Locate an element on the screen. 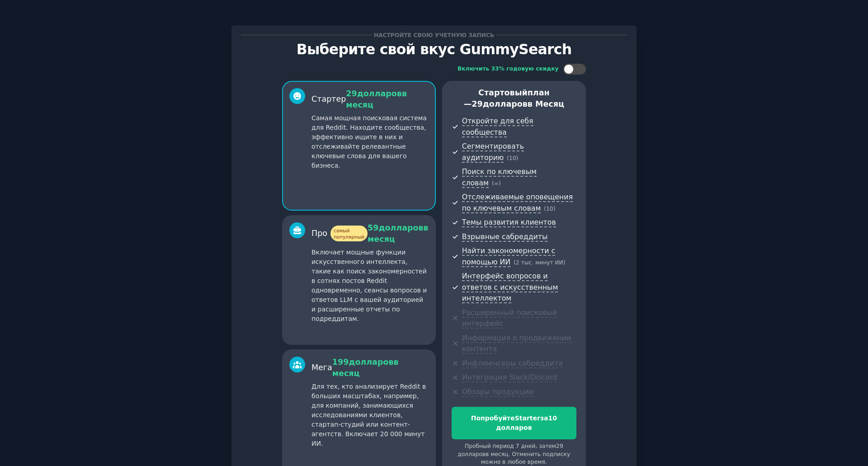 This screenshot has width=868, height=466. font: 29 долларов is located at coordinates (510, 450).